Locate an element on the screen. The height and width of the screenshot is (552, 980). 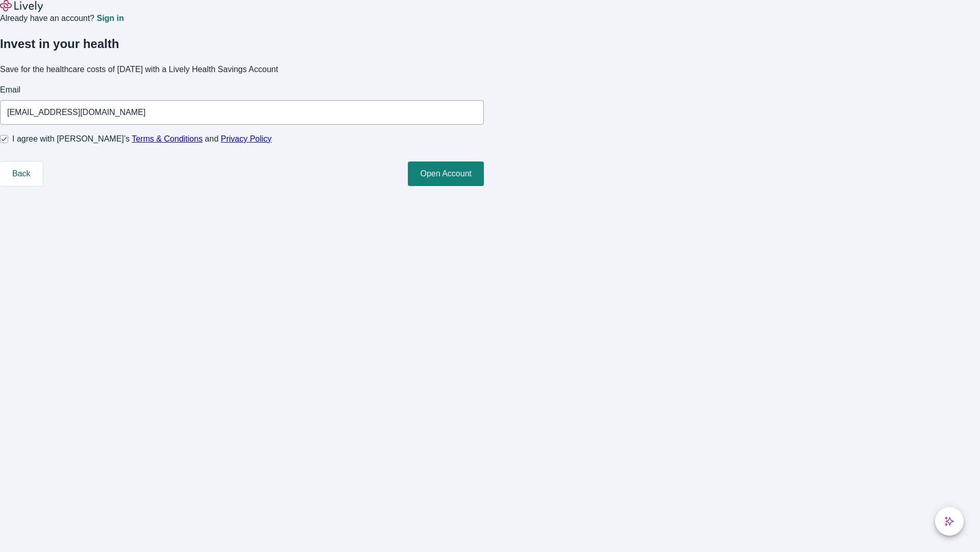
svg: Lively AI Assistant is located at coordinates (949, 521).